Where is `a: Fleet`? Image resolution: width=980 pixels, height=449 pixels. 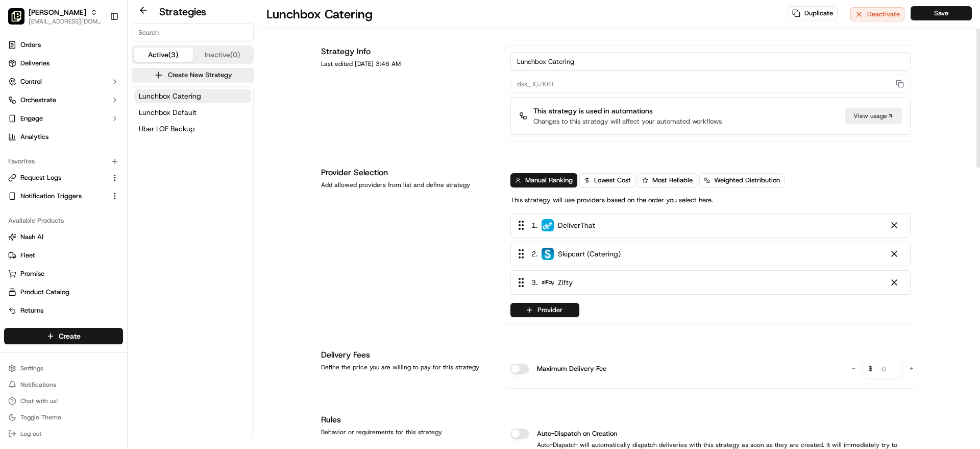 a: Fleet is located at coordinates (64, 255).